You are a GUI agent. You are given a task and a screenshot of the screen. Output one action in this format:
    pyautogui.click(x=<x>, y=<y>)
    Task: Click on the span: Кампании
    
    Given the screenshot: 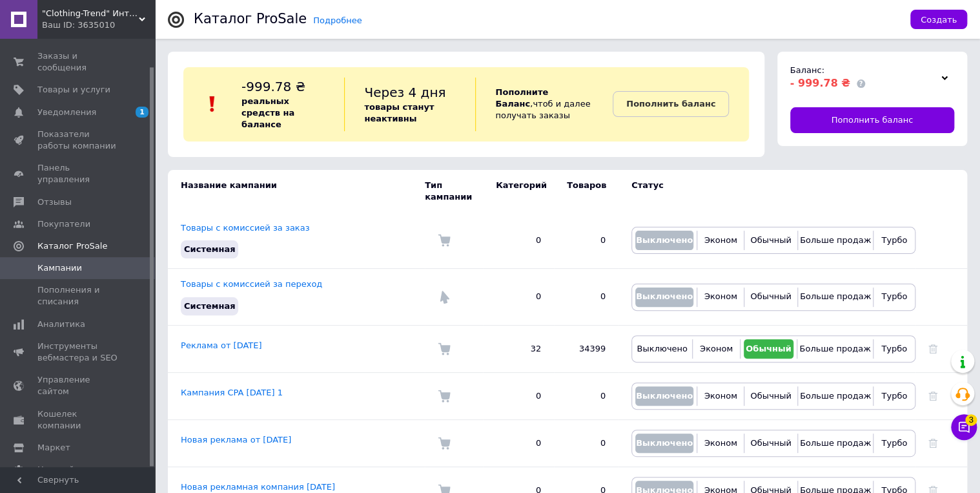 What is the action you would take?
    pyautogui.click(x=60, y=268)
    